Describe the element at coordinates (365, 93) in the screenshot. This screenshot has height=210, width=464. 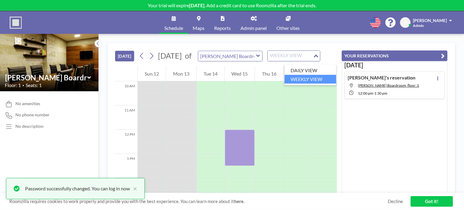
I see `span: 12:00 PM` at that location.